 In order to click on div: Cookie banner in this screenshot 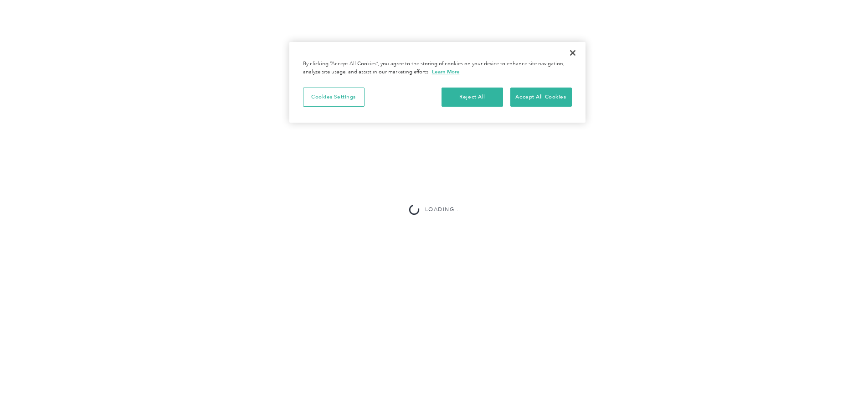, I will do `click(437, 82)`.